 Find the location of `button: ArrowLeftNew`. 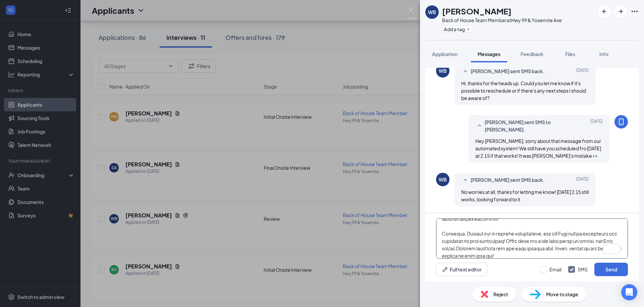

button: ArrowLeftNew is located at coordinates (604, 11).